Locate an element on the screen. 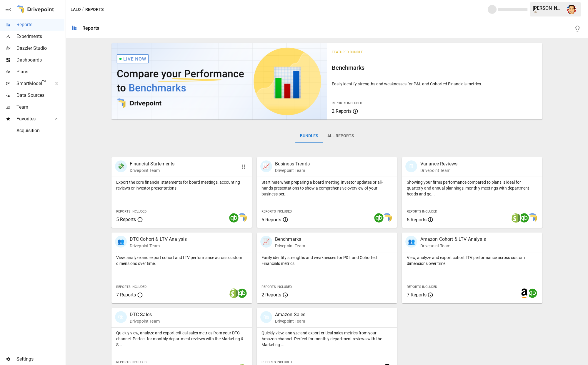  p: Quickly view, analyze and export critical sales metrics from your DTC channel. Perfect for monthl... is located at coordinates (182, 339).